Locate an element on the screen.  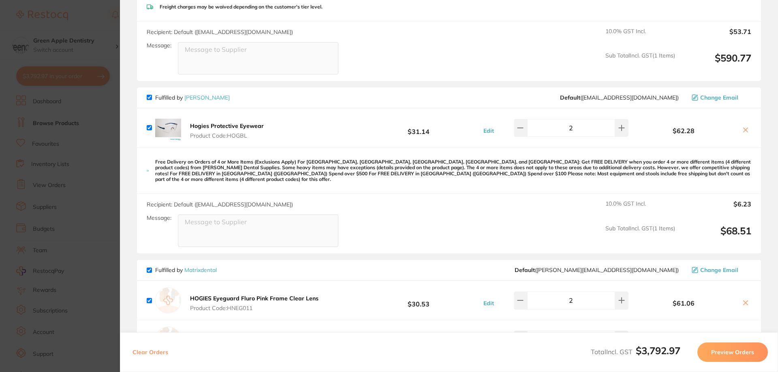
b: $3,792.97 is located at coordinates (658, 351).